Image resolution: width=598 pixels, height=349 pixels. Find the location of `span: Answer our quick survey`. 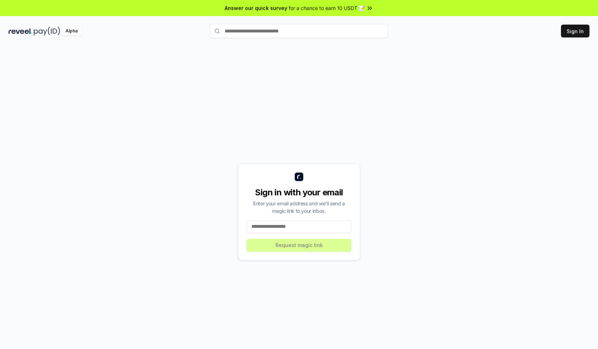

span: Answer our quick survey is located at coordinates (256, 8).